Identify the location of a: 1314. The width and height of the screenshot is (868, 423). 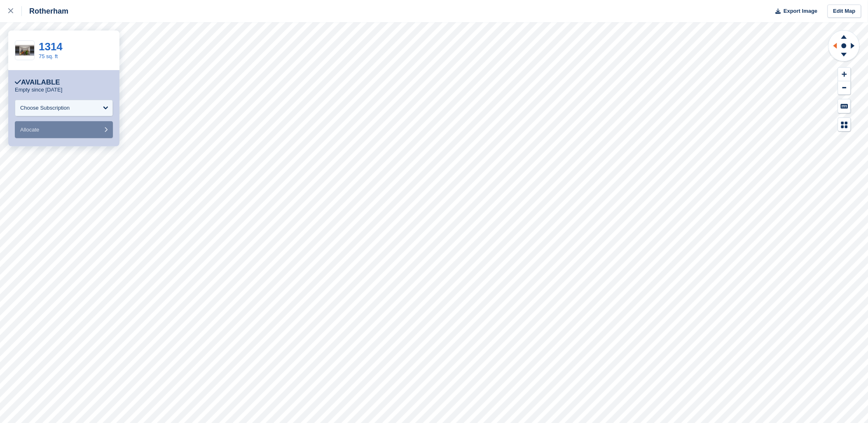
(51, 47).